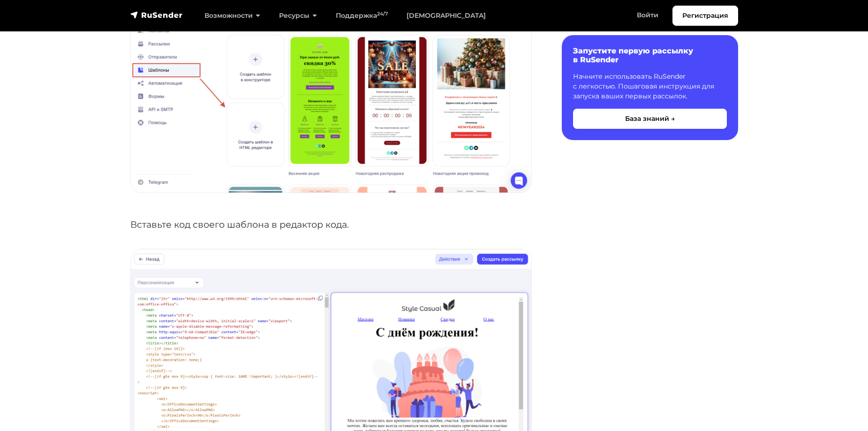  What do you see at coordinates (331, 225) in the screenshot?
I see `p: Вставьте код своего шаблона в редактор кода.` at bounding box center [331, 225].